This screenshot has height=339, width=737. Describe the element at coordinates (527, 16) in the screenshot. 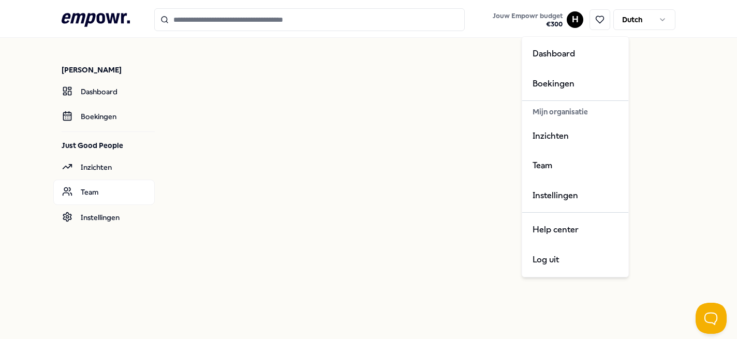

I see `span: Jouw Empowr budget` at that location.